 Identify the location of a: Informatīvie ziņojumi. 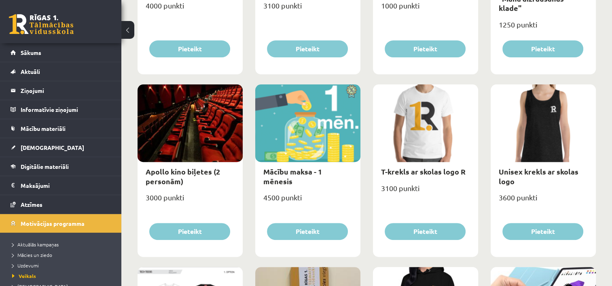
(61, 110).